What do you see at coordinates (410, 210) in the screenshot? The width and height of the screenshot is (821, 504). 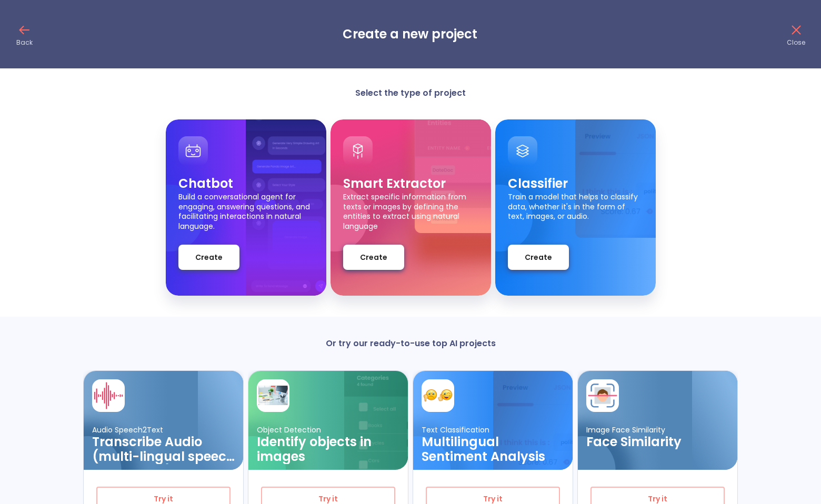 I see `p: Extract specific information from texts or images by defining the entities to extract using natur...` at bounding box center [410, 210].